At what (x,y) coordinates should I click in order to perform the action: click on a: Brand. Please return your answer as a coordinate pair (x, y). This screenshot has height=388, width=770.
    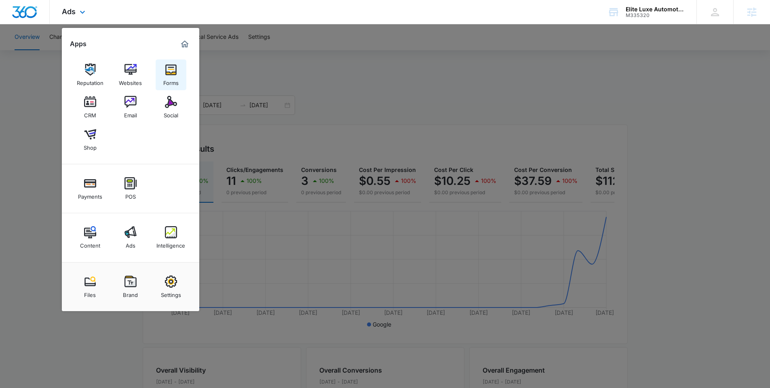
    Looking at the image, I should click on (131, 287).